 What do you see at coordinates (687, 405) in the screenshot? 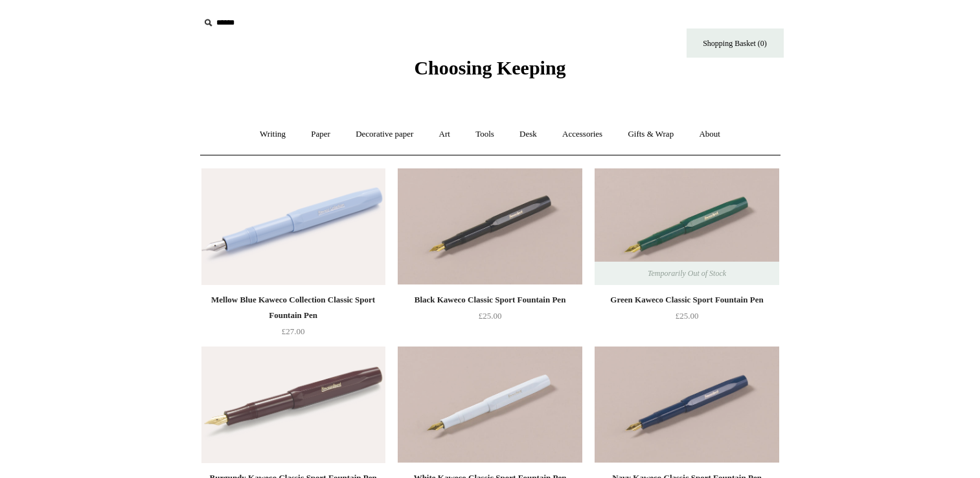
I see `img: Navy Kaweco Classic Sport Fountain Pen` at bounding box center [687, 405].